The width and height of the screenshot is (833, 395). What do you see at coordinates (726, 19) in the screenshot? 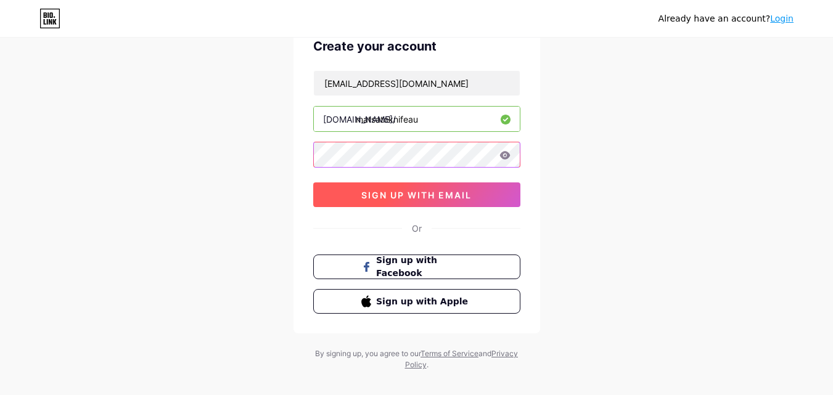
I see `div: Already have an account?` at bounding box center [726, 19].